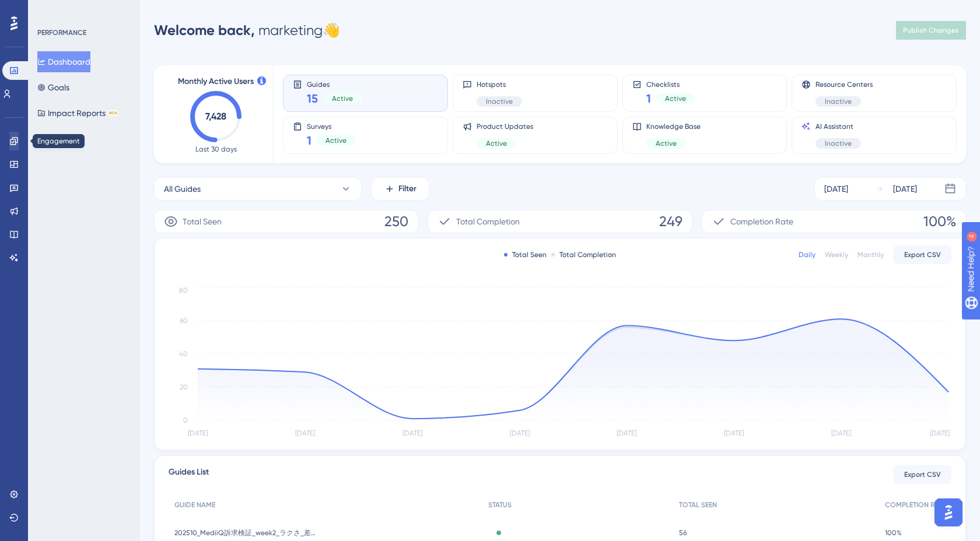  Describe the element at coordinates (396, 221) in the screenshot. I see `span: 250` at that location.